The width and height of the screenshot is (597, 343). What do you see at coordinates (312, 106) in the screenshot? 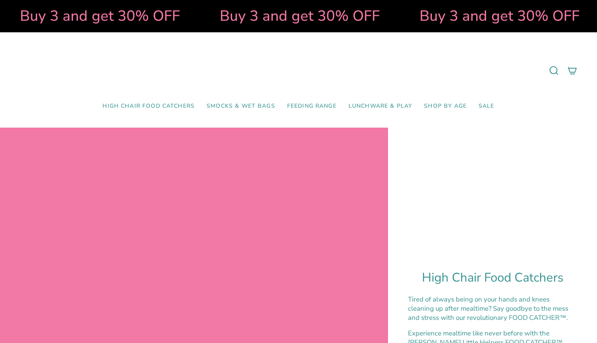
I see `div: Feeding Range` at bounding box center [312, 106].